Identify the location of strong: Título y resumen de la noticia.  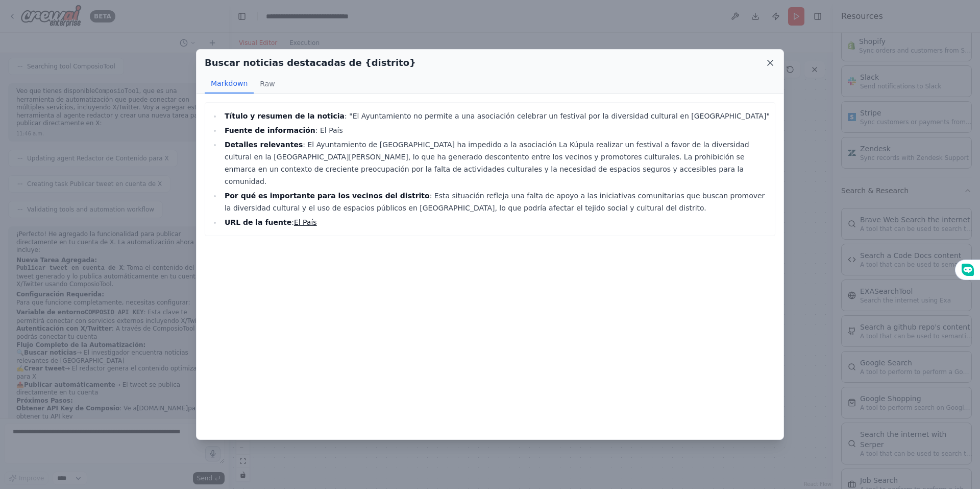
(285, 116).